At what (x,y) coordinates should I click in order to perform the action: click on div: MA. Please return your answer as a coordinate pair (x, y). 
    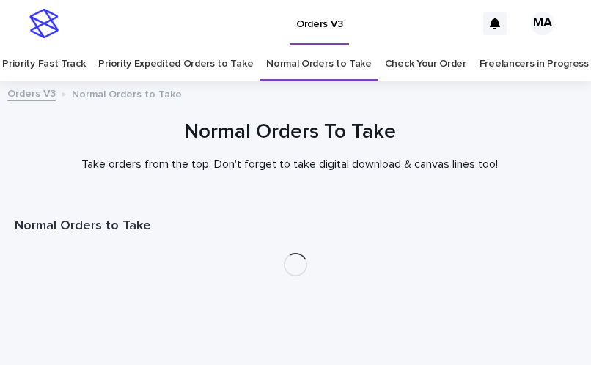
    Looking at the image, I should click on (543, 23).